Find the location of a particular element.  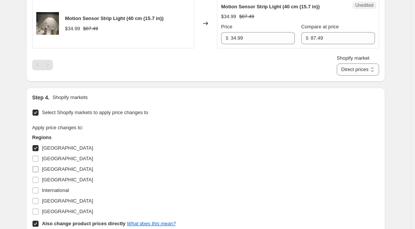

p: Shopify markets is located at coordinates (70, 97).